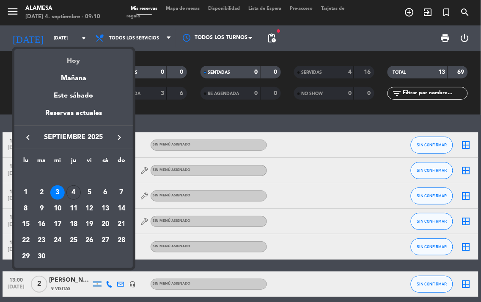 This screenshot has width=481, height=302. What do you see at coordinates (122, 240) in the screenshot?
I see `div: 28` at bounding box center [122, 240].